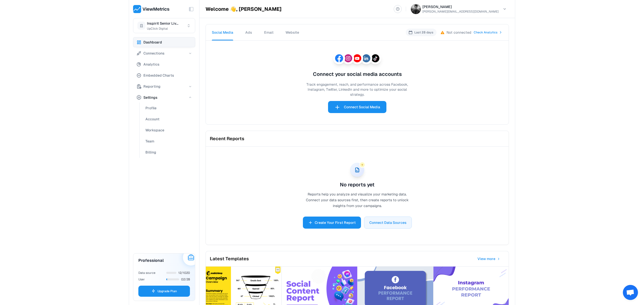 The height and width of the screenshot is (305, 644). What do you see at coordinates (151, 64) in the screenshot?
I see `span: Analytics` at bounding box center [151, 64].